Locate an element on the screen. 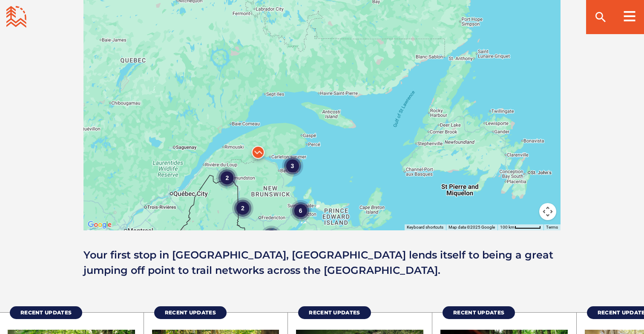  button: Map camera controls is located at coordinates (548, 212).